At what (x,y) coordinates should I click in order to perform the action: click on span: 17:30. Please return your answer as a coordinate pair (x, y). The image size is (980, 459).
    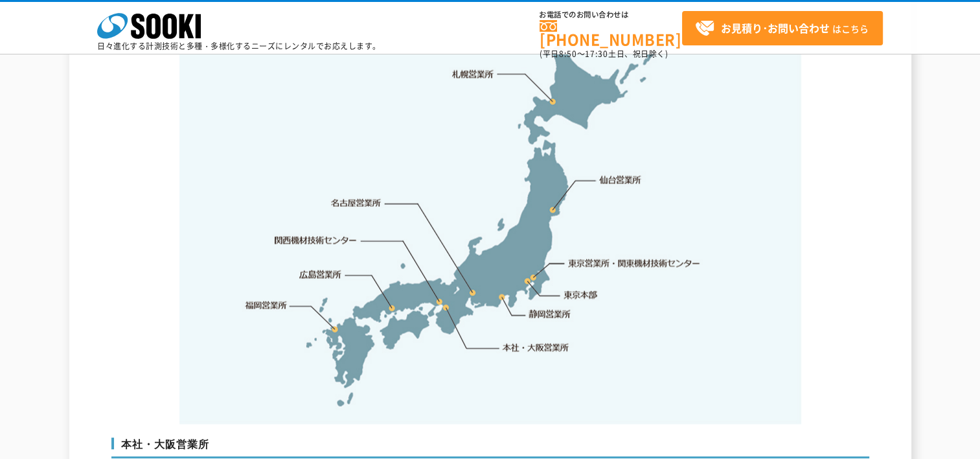
    Looking at the image, I should click on (596, 54).